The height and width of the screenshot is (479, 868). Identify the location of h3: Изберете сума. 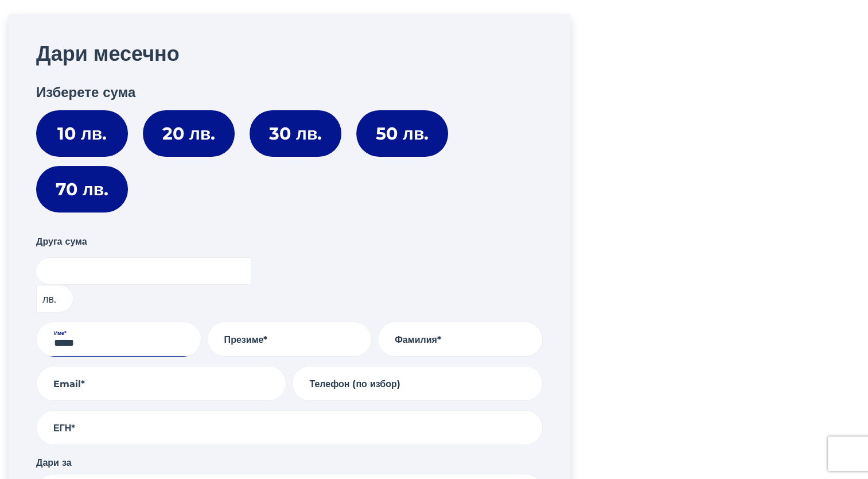
(289, 93).